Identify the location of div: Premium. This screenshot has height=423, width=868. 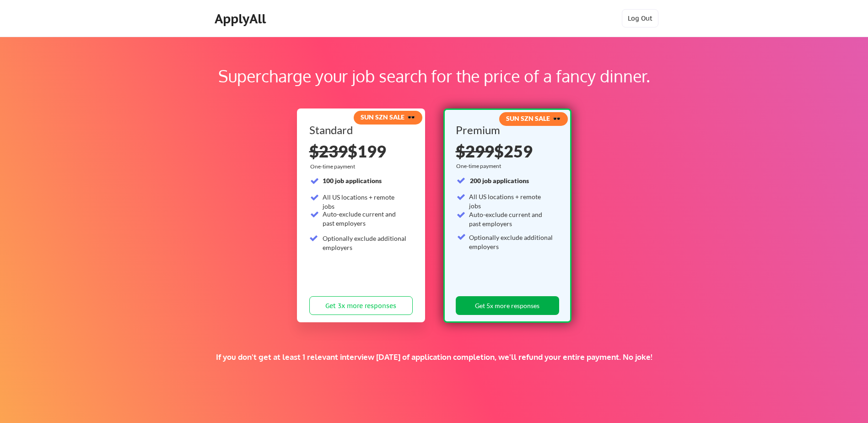
(506, 130).